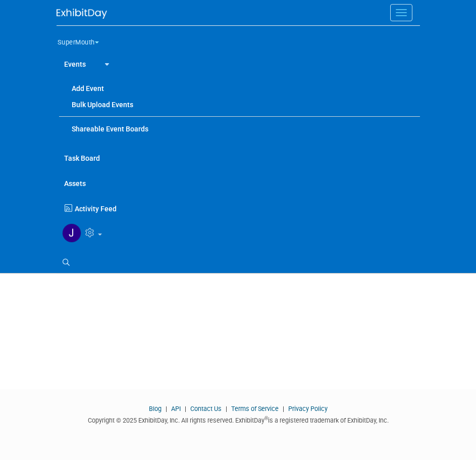 The width and height of the screenshot is (476, 460). Describe the element at coordinates (176, 408) in the screenshot. I see `a: API` at that location.